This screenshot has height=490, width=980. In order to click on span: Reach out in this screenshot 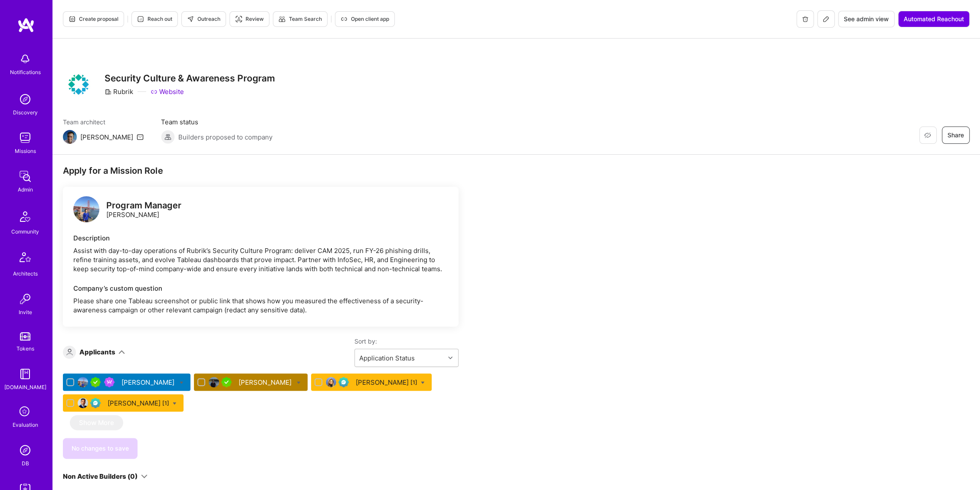, I will do `click(154, 19)`.